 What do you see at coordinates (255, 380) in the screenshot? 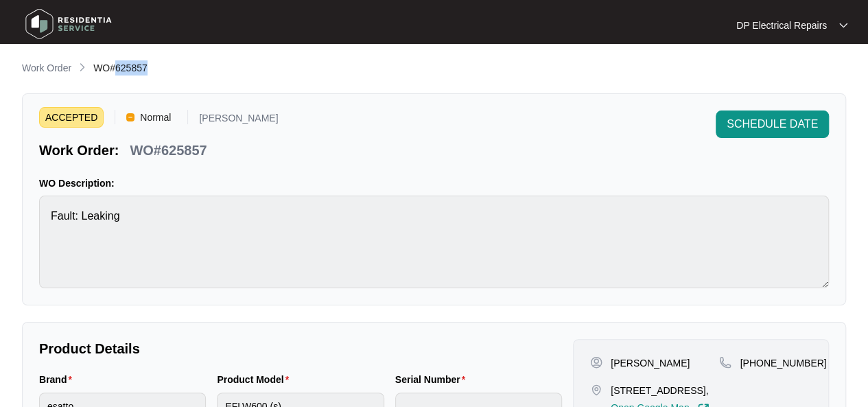
I see `label: Product Model` at bounding box center [255, 380].